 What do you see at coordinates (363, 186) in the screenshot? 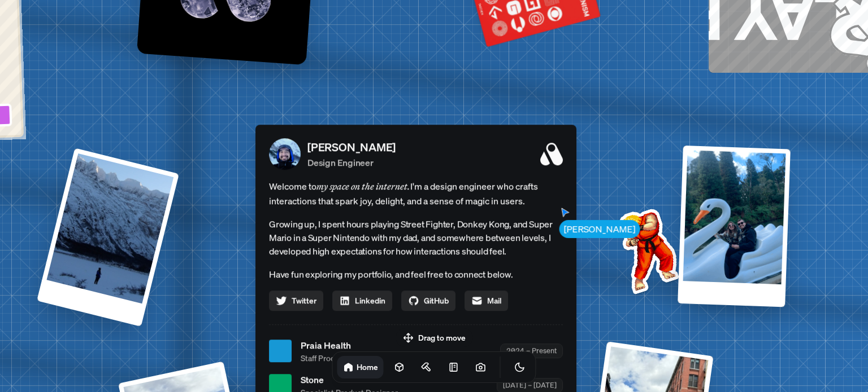
I see `em: my space on the internet.` at bounding box center [363, 186].